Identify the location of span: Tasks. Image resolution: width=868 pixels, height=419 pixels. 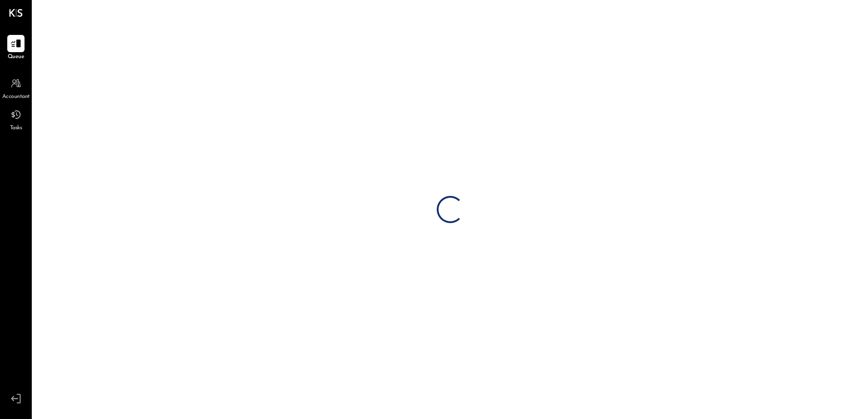
(16, 129).